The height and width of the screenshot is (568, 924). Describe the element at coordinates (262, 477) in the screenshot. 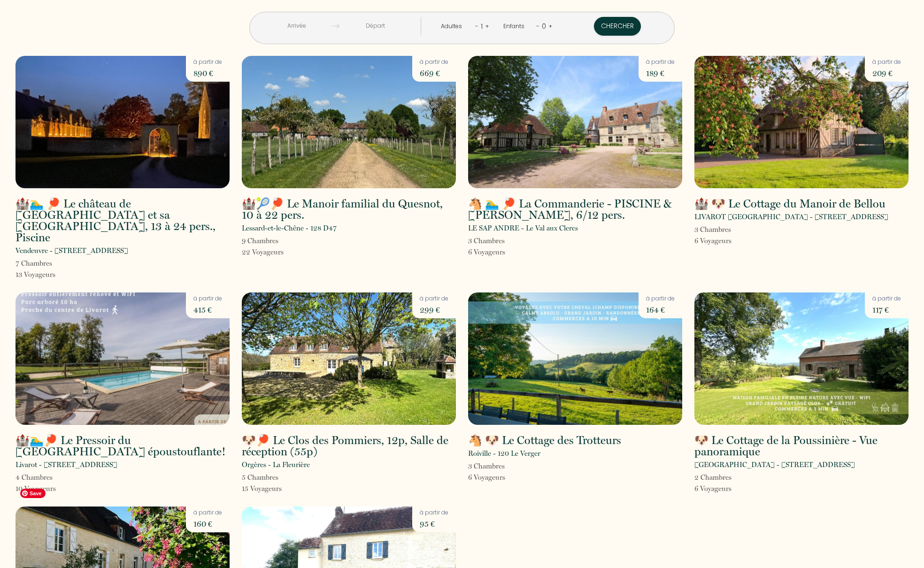

I see `p: 5 Chambre` at that location.